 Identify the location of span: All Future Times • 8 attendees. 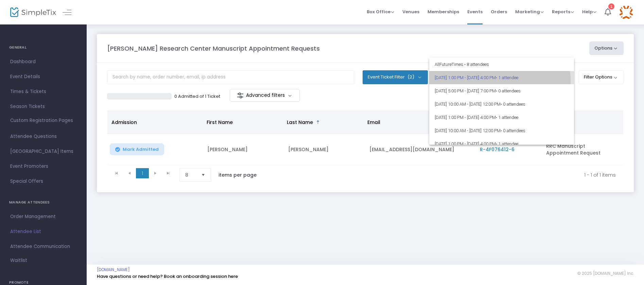
(501, 64).